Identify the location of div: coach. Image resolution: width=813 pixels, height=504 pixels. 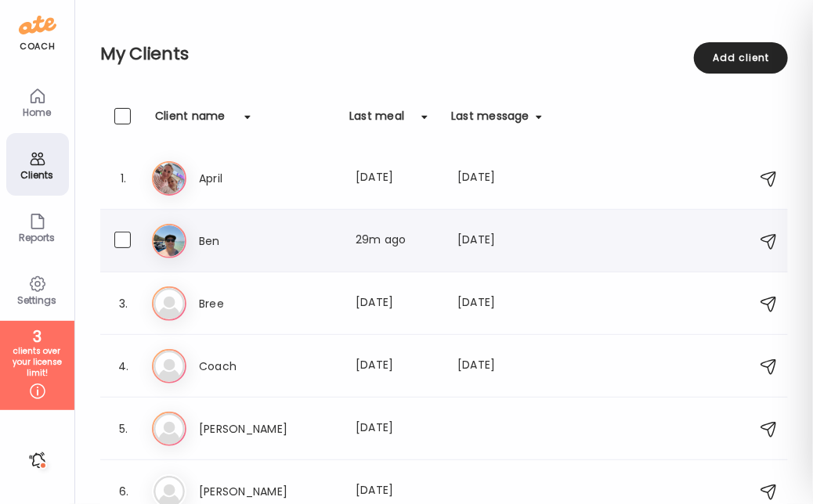
(36, 46).